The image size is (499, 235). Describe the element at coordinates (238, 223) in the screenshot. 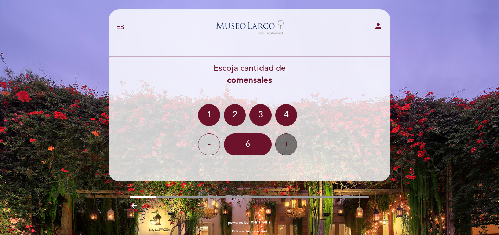

I see `span: powered by` at that location.